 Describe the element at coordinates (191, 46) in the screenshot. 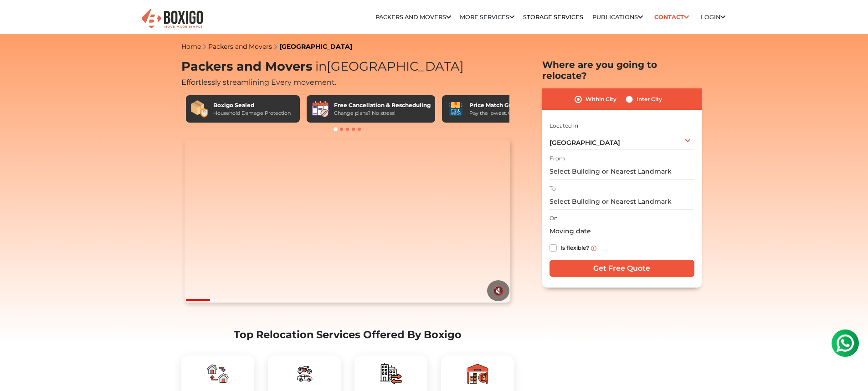

I see `a: Home` at that location.